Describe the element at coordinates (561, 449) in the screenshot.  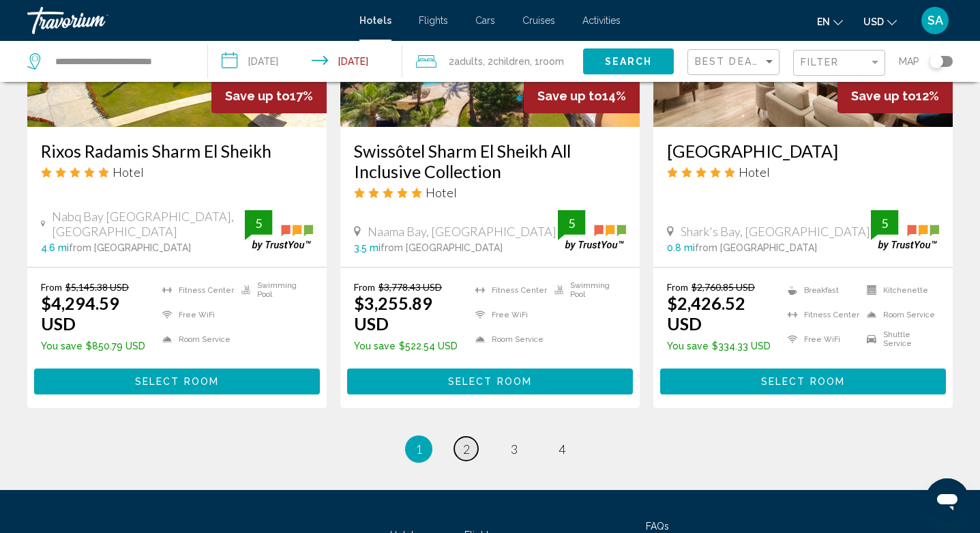
I see `span: 4` at that location.